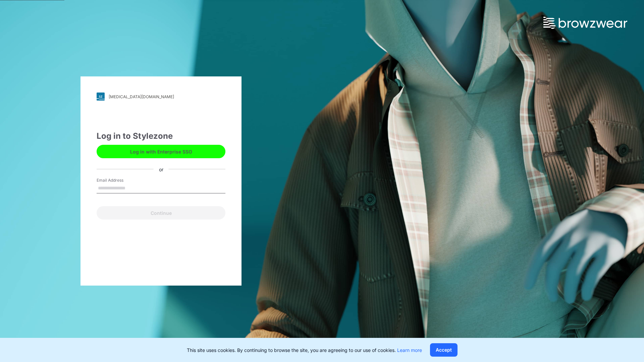  What do you see at coordinates (304, 350) in the screenshot?
I see `p: This site uses cookies. By continuing to browse the site, you are agreeing to our use of cookies.` at bounding box center [304, 350].